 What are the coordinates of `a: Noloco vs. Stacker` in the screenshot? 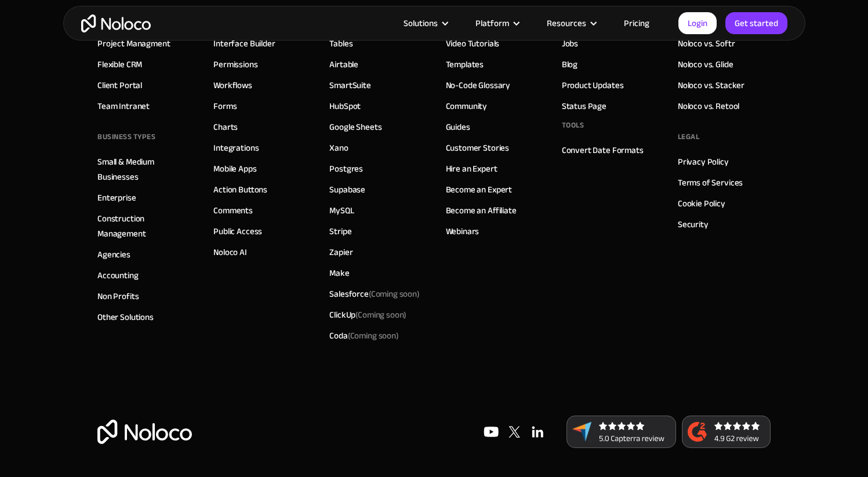 It's located at (711, 85).